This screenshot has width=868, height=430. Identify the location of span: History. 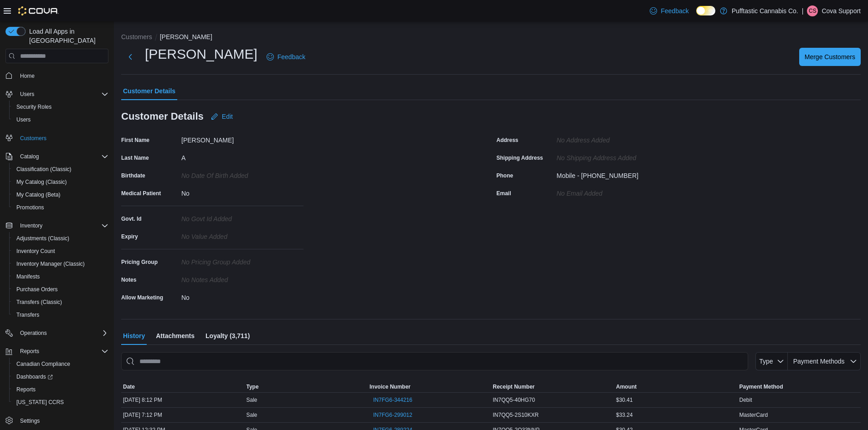
(134, 336).